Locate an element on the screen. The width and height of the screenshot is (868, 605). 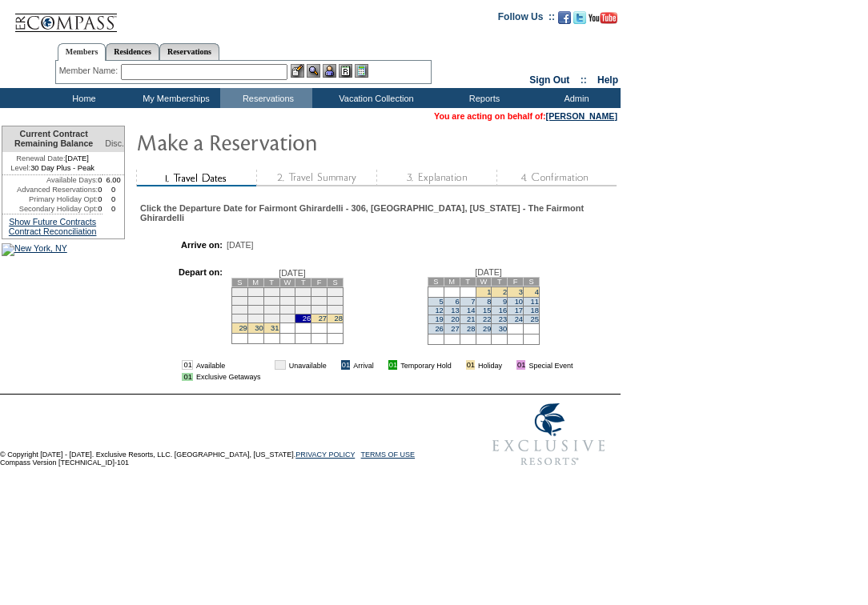
td: 10 is located at coordinates (271, 300).